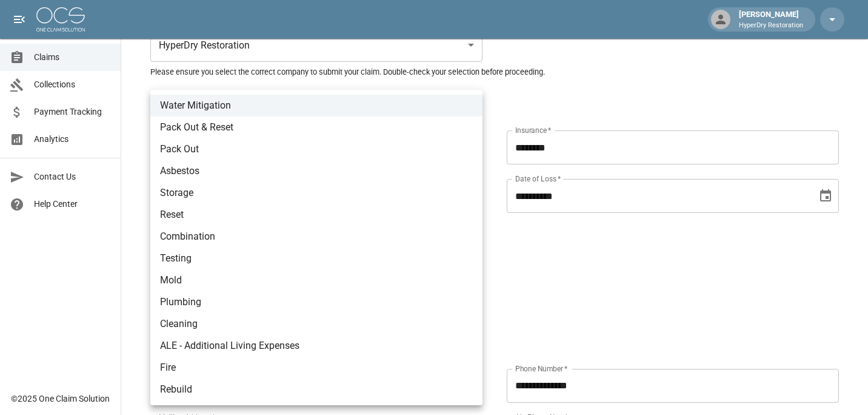  Describe the element at coordinates (317, 149) in the screenshot. I see `li: Pack Out` at that location.